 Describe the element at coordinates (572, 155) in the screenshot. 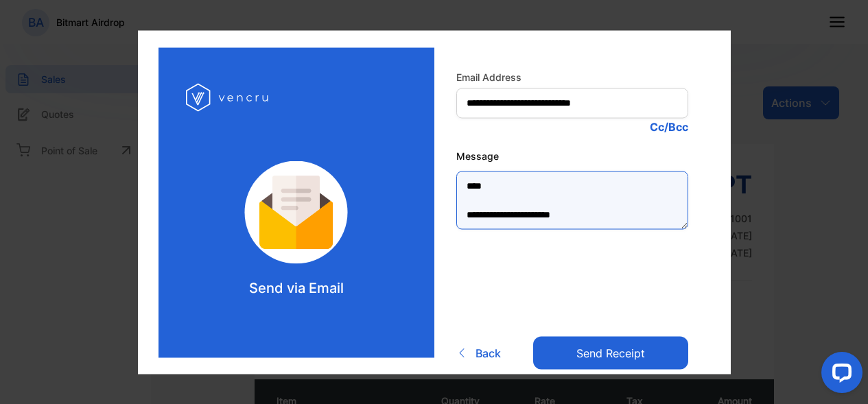

I see `label: Message` at that location.